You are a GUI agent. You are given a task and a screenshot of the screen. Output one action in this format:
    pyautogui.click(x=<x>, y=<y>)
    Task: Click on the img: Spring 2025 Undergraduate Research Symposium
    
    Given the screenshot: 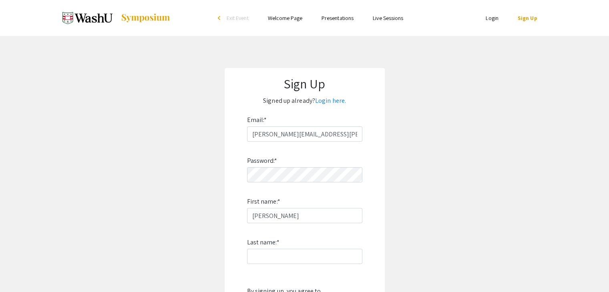 What is the action you would take?
    pyautogui.click(x=87, y=18)
    